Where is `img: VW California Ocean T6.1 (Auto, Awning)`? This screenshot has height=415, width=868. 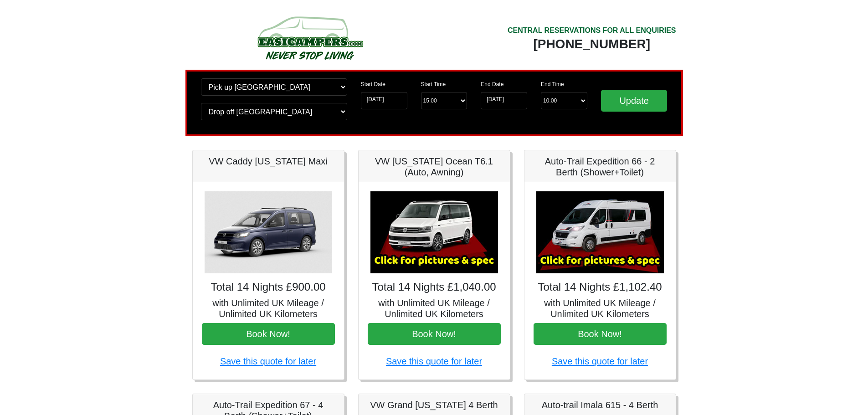
img: VW California Ocean T6.1 (Auto, Awning) is located at coordinates (434, 232).